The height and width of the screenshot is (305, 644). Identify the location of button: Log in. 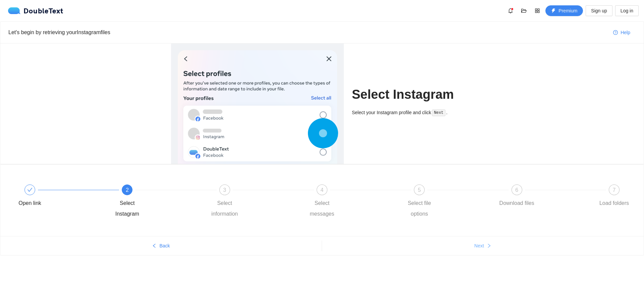
(627, 11).